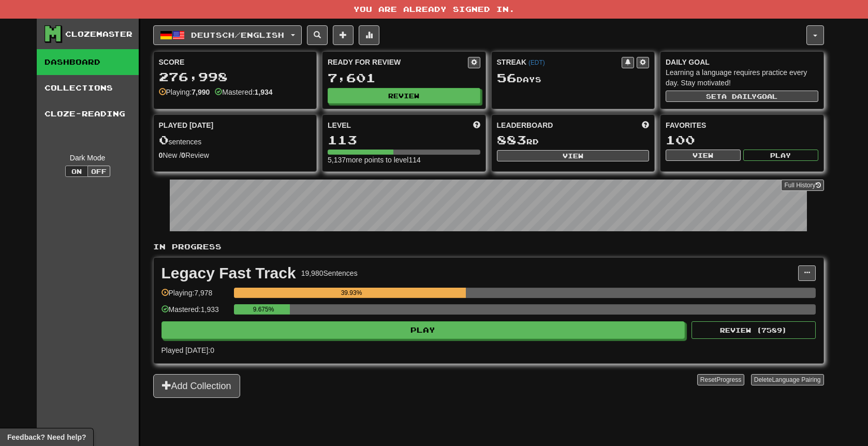  What do you see at coordinates (339, 125) in the screenshot?
I see `span: Level` at bounding box center [339, 125].